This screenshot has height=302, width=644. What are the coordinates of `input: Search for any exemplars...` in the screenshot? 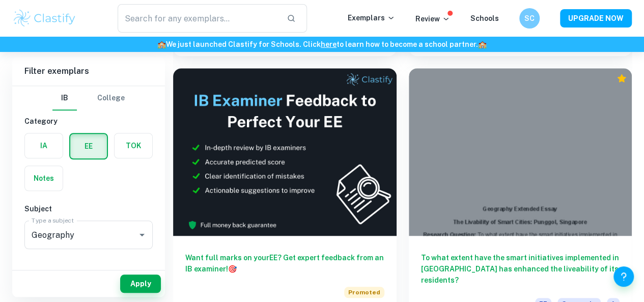 It's located at (198, 18).